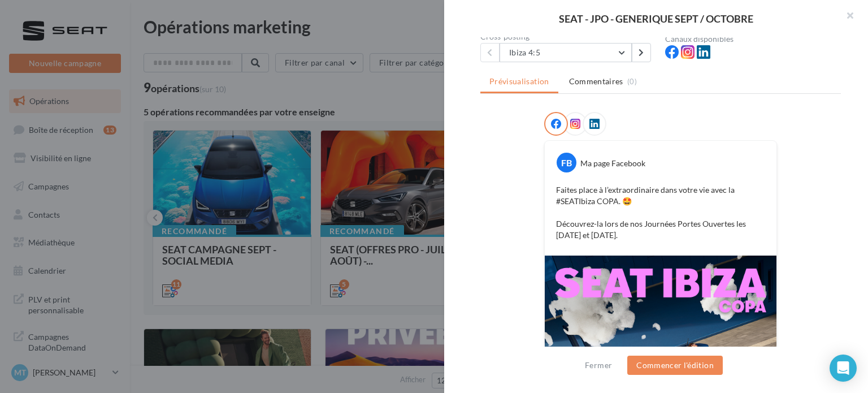  Describe the element at coordinates (753, 39) in the screenshot. I see `div: Canaux disponibles` at that location.